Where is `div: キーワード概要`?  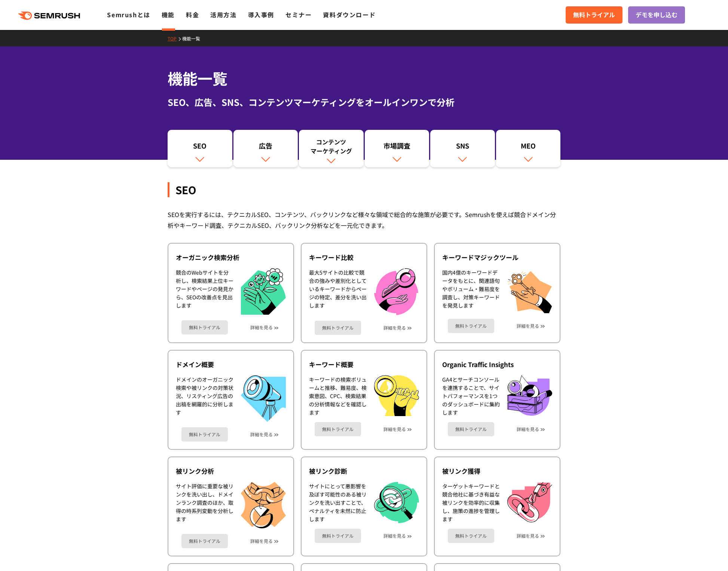
div: キーワード概要 is located at coordinates (364, 365).